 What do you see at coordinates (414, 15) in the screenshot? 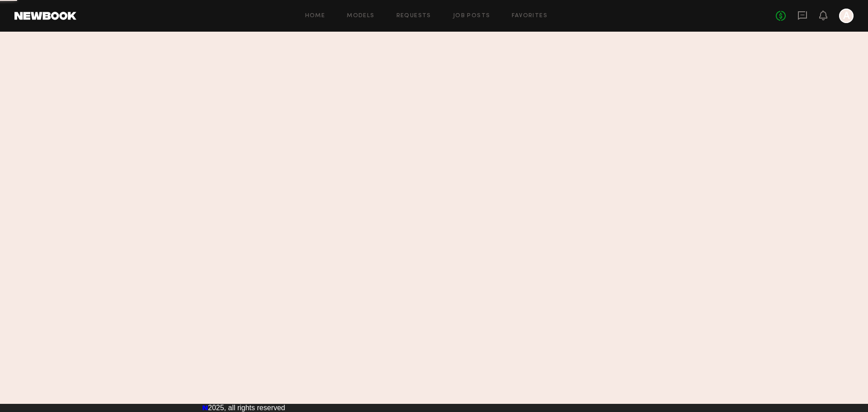
I see `a: Requests` at bounding box center [414, 15].